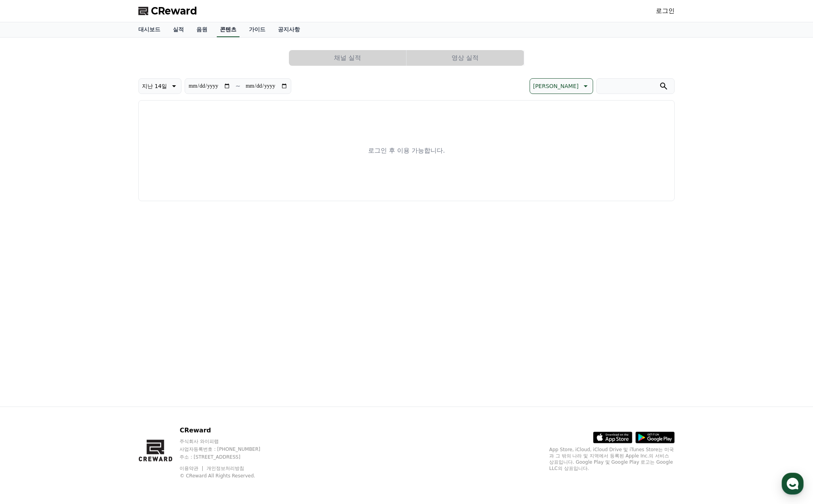 Image resolution: width=813 pixels, height=504 pixels. Describe the element at coordinates (168, 11) in the screenshot. I see `a: CReward` at that location.